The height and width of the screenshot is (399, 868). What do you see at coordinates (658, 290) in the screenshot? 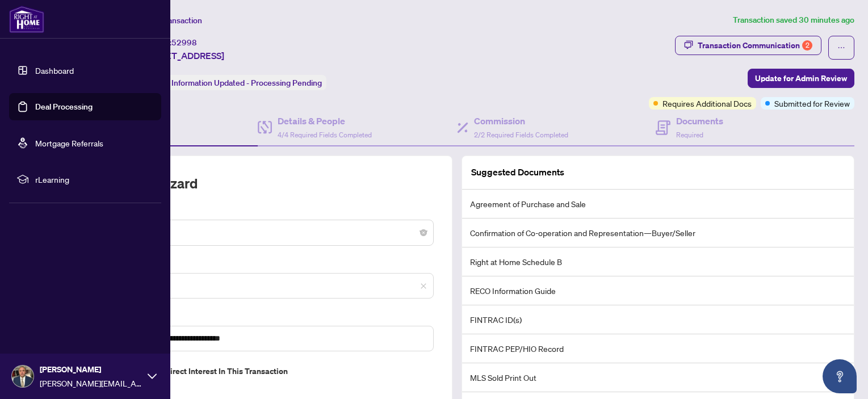
I see `li: RECO Information Guide` at bounding box center [658, 290].